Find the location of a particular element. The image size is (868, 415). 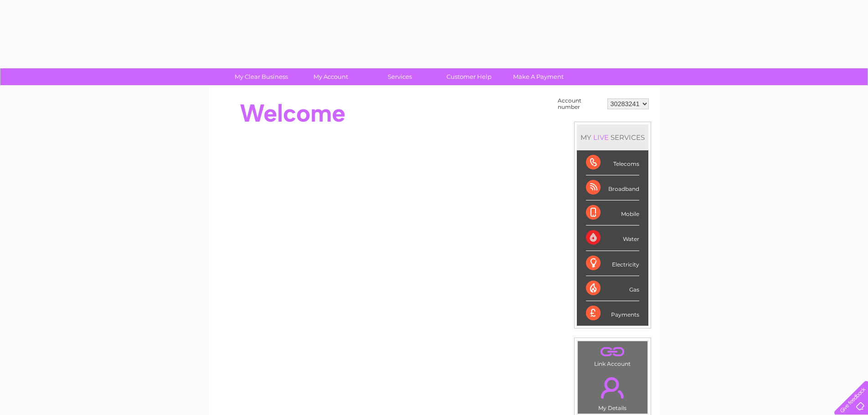

a: My Clear Business is located at coordinates (261, 77).